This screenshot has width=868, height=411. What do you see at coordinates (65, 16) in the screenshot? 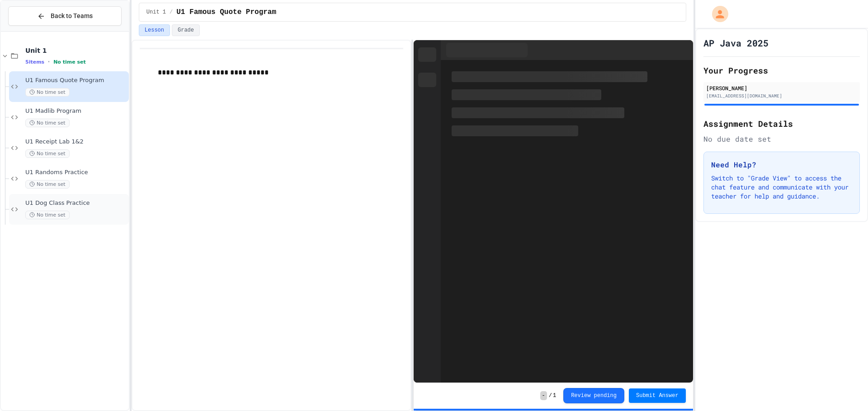
I see `button: Back to Teams` at bounding box center [65, 16].